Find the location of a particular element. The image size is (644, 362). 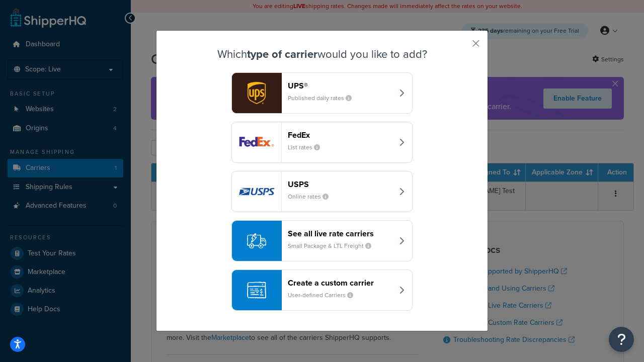

img: icon-carrier-custom-c93b8a24.svg is located at coordinates (256, 290).